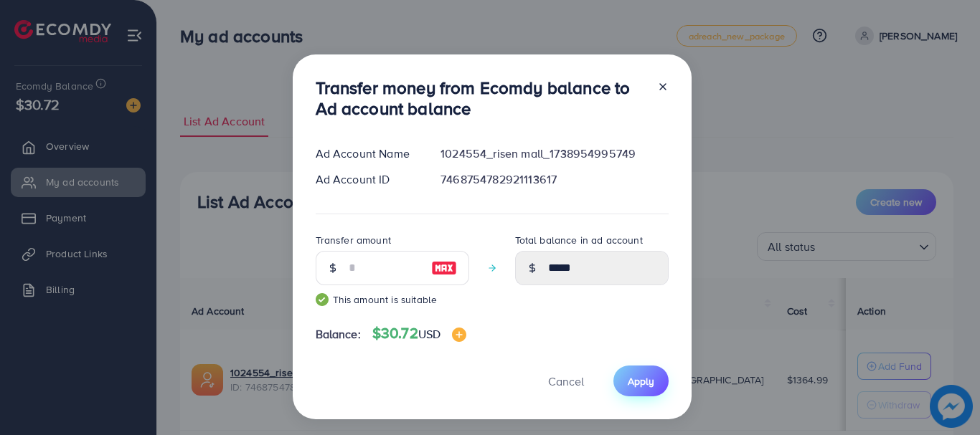 This screenshot has width=980, height=435. Describe the element at coordinates (641, 382) in the screenshot. I see `span: Apply` at that location.